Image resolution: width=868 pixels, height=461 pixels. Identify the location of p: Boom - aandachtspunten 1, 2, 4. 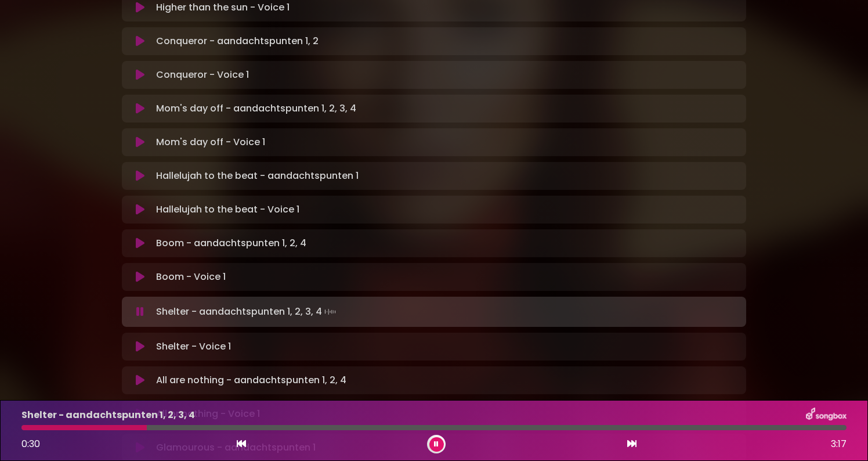
(231, 244).